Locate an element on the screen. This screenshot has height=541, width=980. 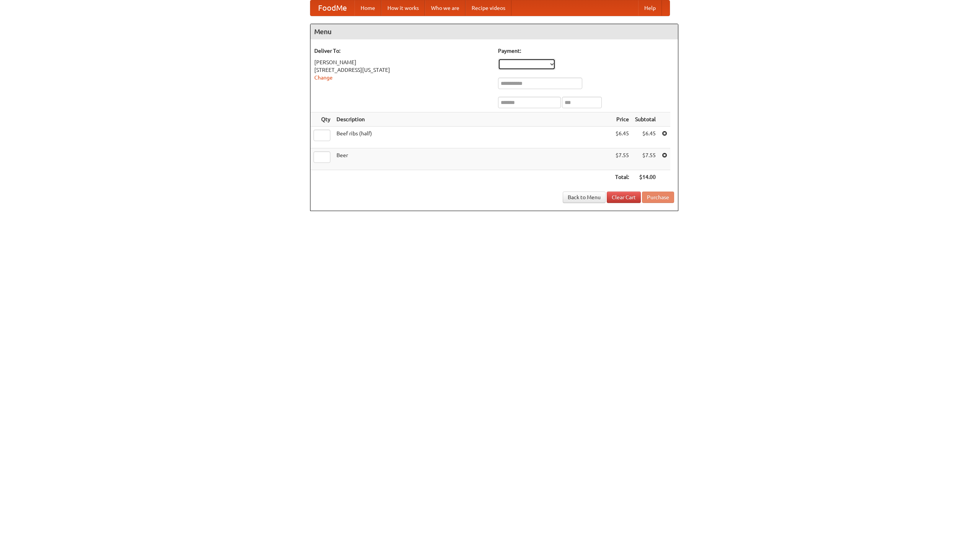
th: Total: is located at coordinates (622, 177).